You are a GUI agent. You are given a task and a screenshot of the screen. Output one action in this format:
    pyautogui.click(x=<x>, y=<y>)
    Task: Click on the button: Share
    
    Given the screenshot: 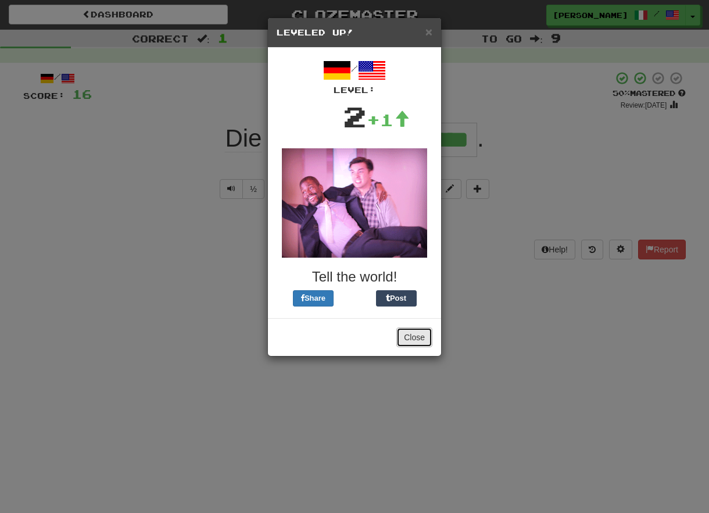 What is the action you would take?
    pyautogui.click(x=313, y=298)
    